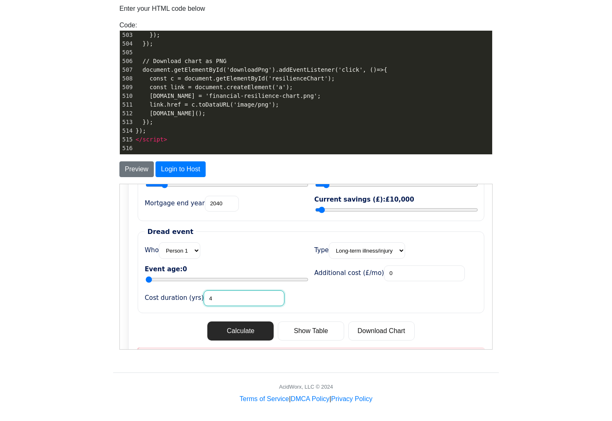 This screenshot has width=612, height=421. What do you see at coordinates (214, 104) in the screenshot?
I see `span: link.href = c.toDataURL('image/png');` at bounding box center [214, 104].